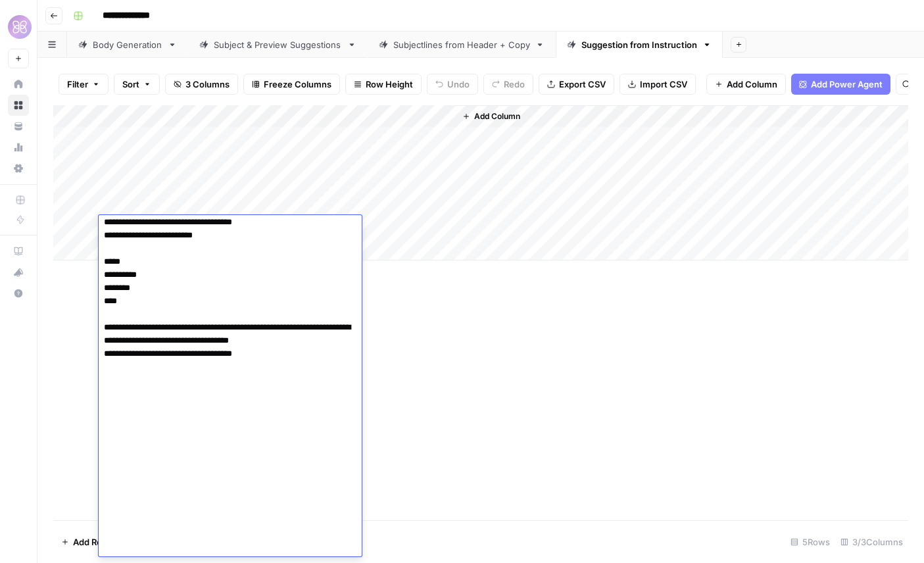  I want to click on div: Suggestion from Instruction, so click(640, 45).